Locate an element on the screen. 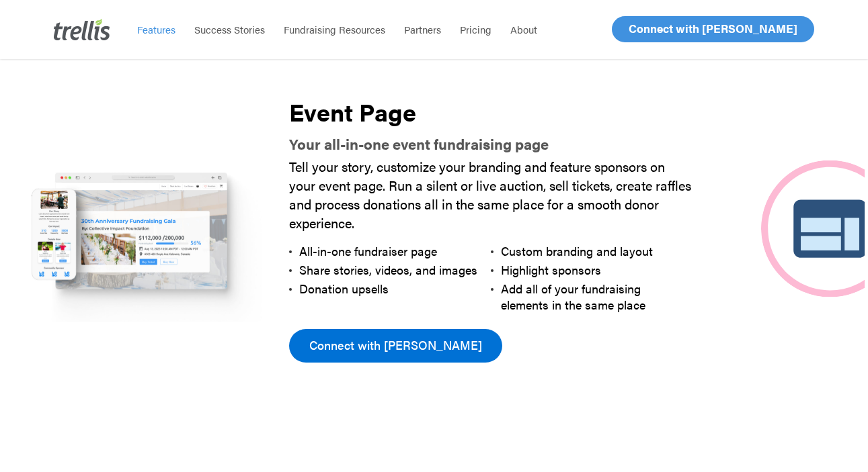 This screenshot has width=868, height=472. img: Trellis is located at coordinates (82, 30).